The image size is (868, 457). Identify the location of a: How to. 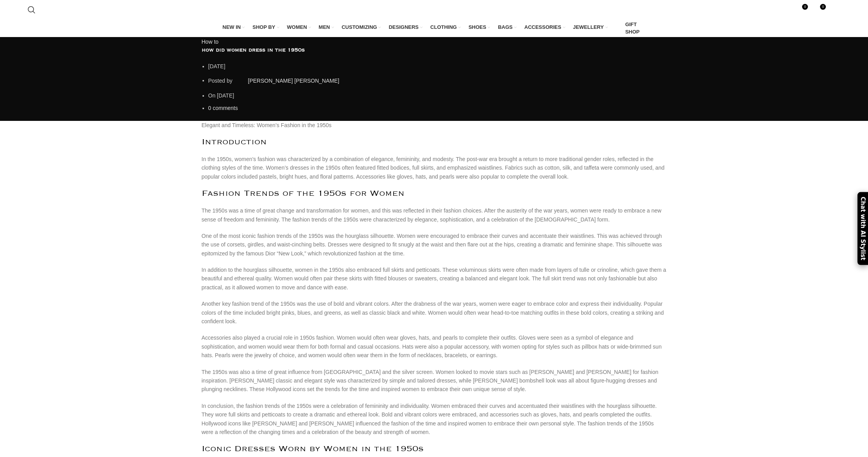
(210, 42).